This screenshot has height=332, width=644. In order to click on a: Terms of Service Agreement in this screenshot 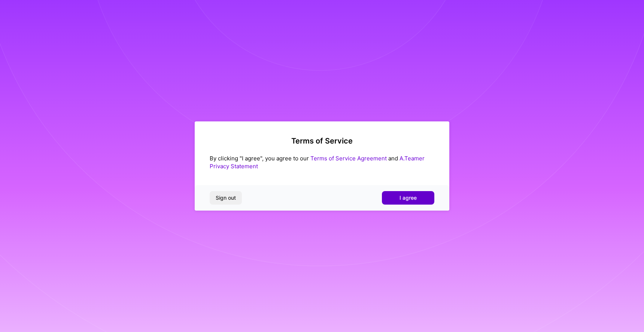, I will do `click(349, 158)`.